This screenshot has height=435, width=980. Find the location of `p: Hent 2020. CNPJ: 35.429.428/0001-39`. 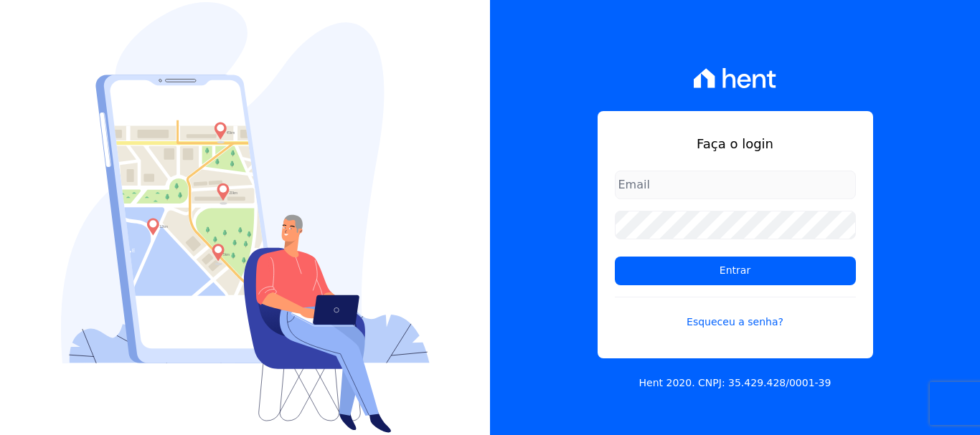

p: Hent 2020. CNPJ: 35.429.428/0001-39 is located at coordinates (735, 383).